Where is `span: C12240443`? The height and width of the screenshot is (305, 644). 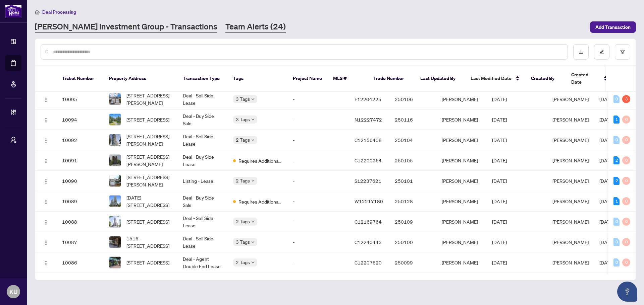 span: C12240443 is located at coordinates (368, 242).